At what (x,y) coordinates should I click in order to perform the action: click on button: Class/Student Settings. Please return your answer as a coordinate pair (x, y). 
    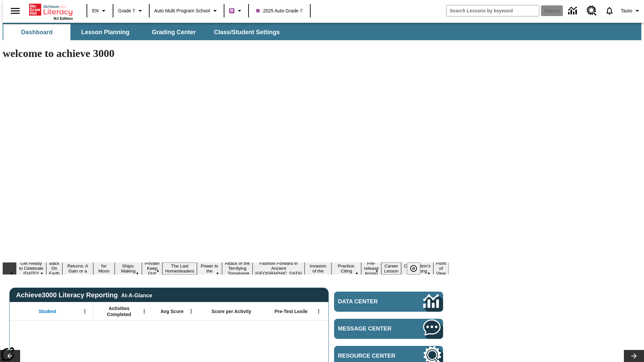
    Looking at the image, I should click on (247, 32).